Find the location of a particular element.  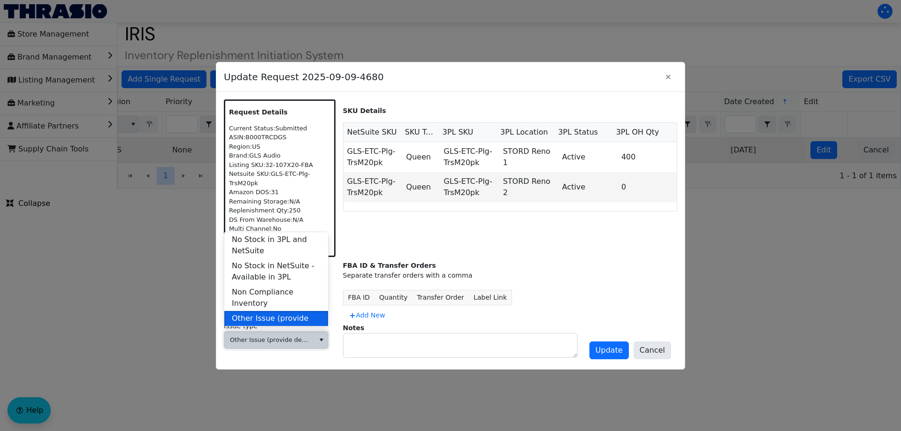

p: SKU Details is located at coordinates (510, 111).